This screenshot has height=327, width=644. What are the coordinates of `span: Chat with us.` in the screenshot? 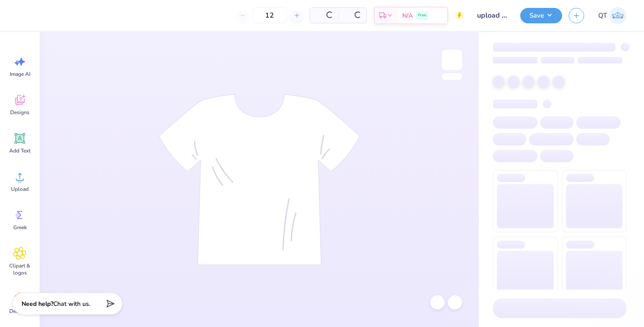 It's located at (72, 304).